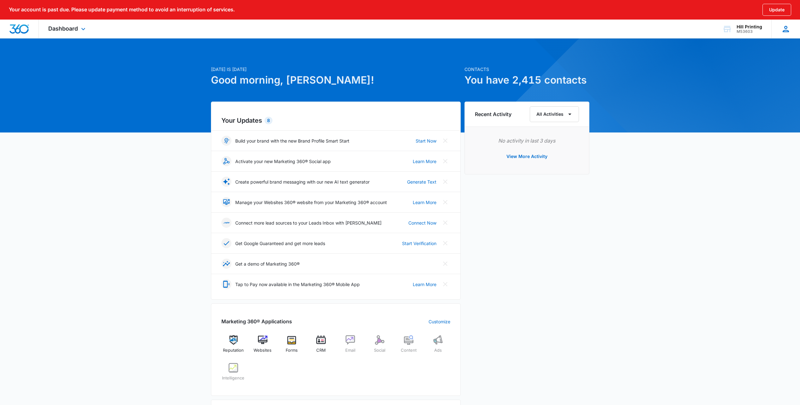  What do you see at coordinates (268, 120) in the screenshot?
I see `div: 8` at bounding box center [268, 120].